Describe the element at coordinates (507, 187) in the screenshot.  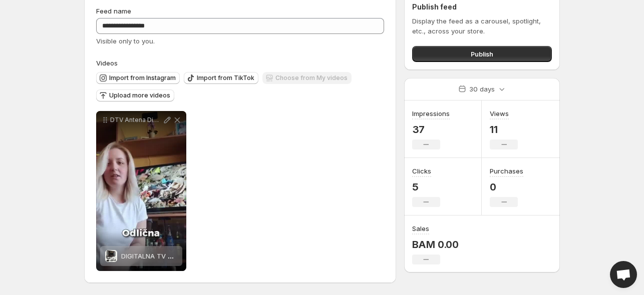
I see `p: 0` at that location.